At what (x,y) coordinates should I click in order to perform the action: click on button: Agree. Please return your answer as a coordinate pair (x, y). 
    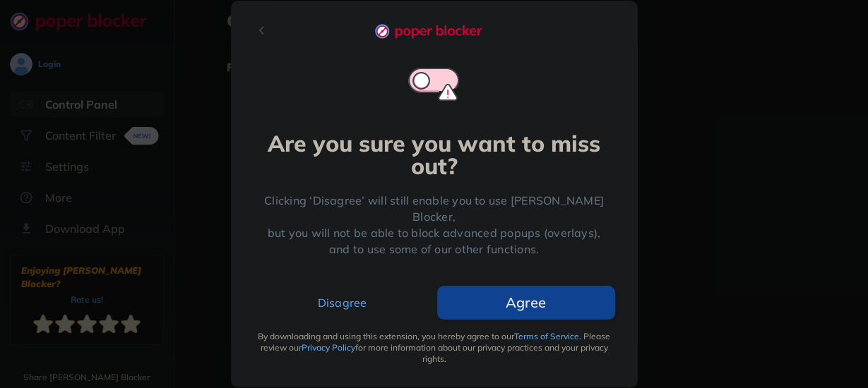
    Looking at the image, I should click on (526, 302).